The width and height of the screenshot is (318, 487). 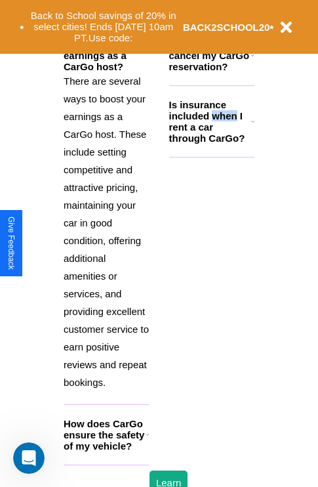 I want to click on h3: Can I modify or cancel my CarGo reservation?, so click(x=210, y=55).